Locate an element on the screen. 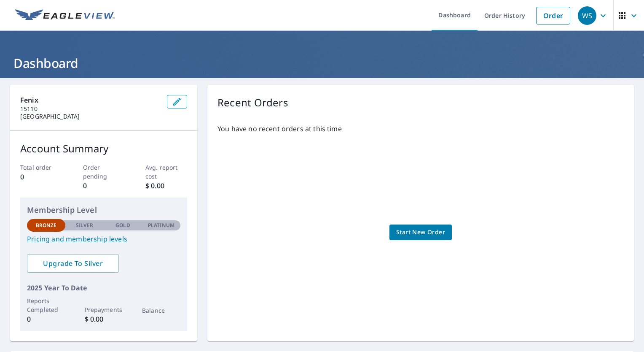 The height and width of the screenshot is (352, 644). a: Order is located at coordinates (553, 16).